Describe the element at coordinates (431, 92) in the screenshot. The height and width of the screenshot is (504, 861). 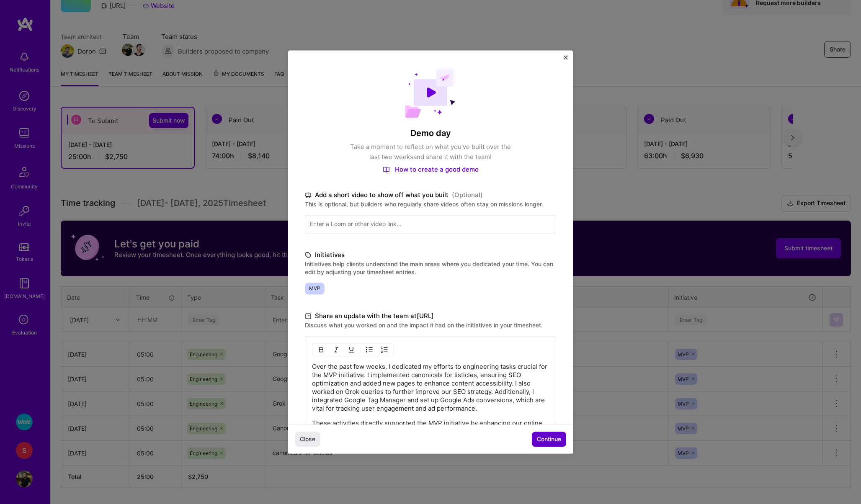
I see `img: Demo day` at that location.